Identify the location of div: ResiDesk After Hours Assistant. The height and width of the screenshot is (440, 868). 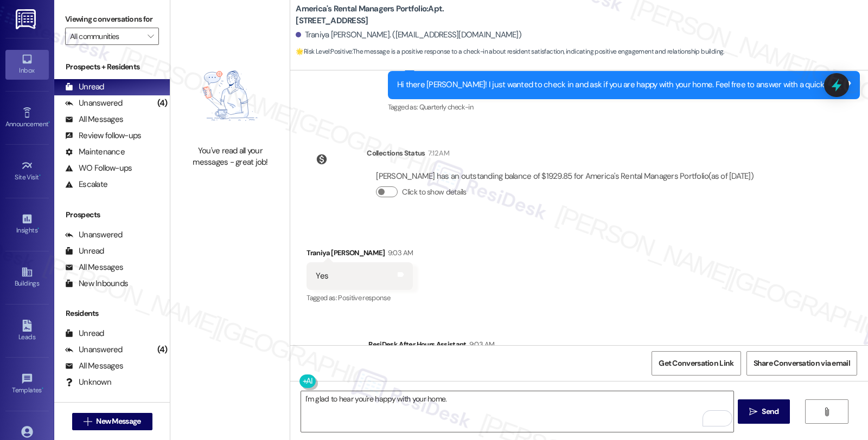
(614, 346).